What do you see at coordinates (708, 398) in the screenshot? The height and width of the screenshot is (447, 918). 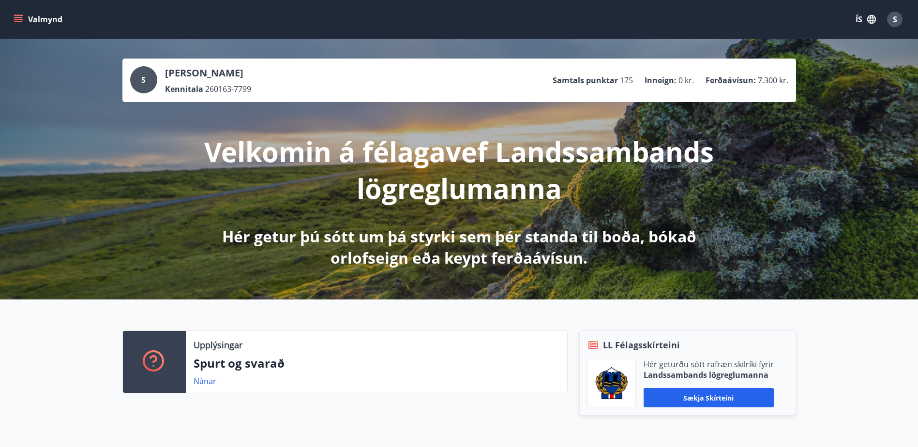 I see `button: Sækja skírteini` at bounding box center [708, 398].